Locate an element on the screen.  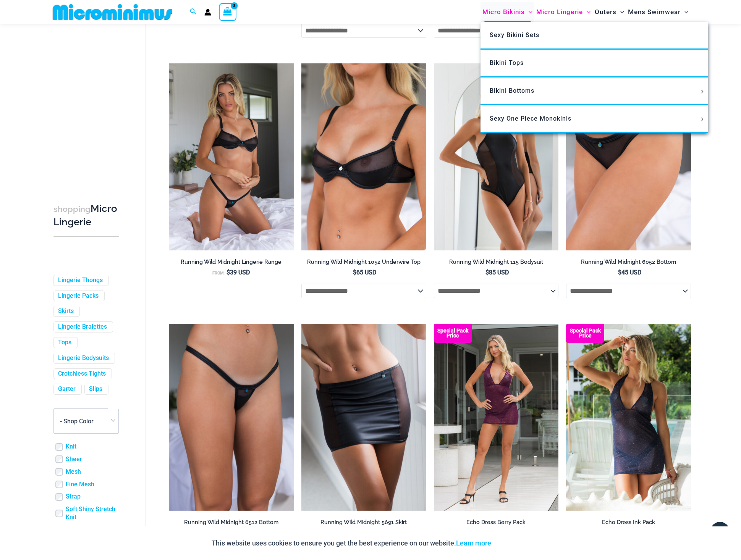
a: Micro BikinisMenu ToggleMenu Toggle is located at coordinates (507, 12).